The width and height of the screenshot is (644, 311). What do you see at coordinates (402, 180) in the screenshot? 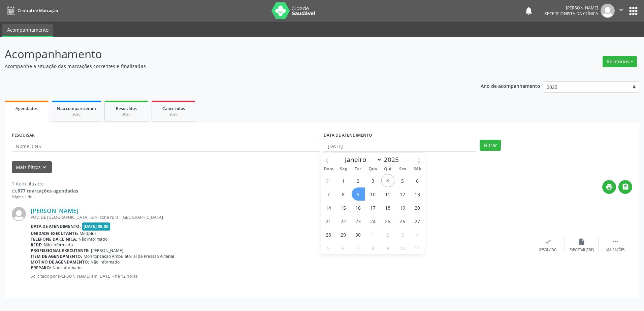
I see `span: Setembro 5, 2025` at bounding box center [402, 180].